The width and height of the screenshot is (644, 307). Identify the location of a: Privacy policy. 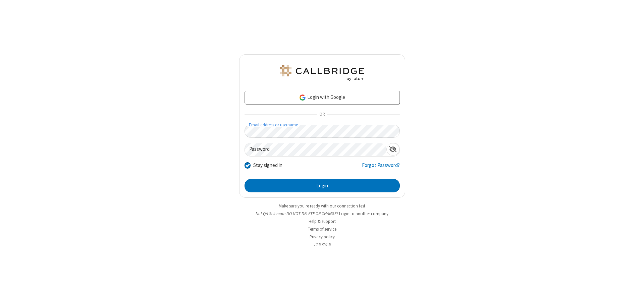
(322, 236).